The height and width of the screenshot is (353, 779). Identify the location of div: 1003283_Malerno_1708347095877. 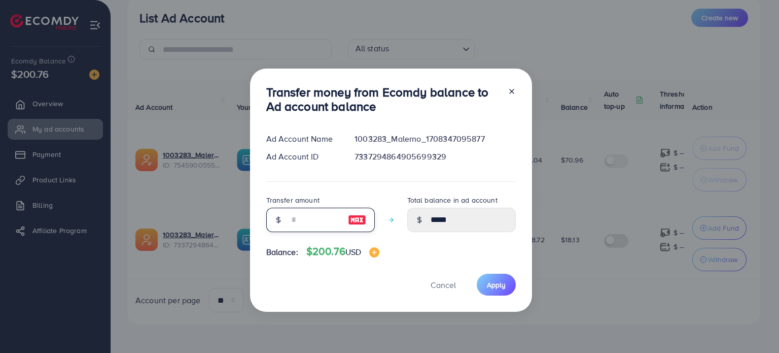
(435, 138).